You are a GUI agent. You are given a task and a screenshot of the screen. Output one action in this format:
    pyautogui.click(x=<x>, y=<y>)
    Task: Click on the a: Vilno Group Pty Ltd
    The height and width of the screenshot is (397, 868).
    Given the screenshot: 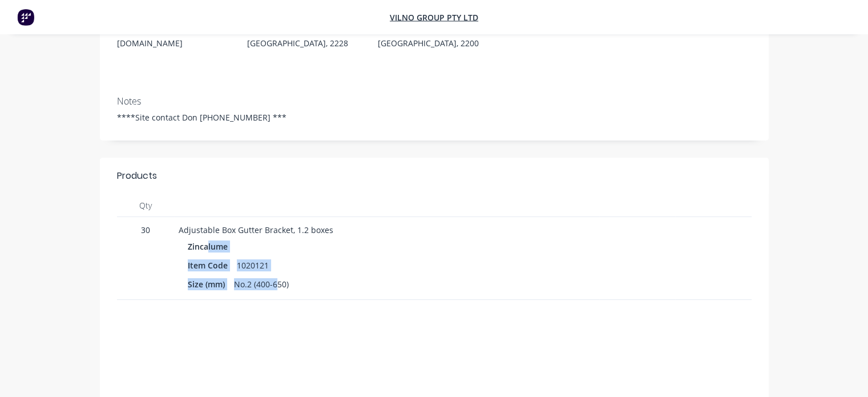 What is the action you would take?
    pyautogui.click(x=434, y=17)
    